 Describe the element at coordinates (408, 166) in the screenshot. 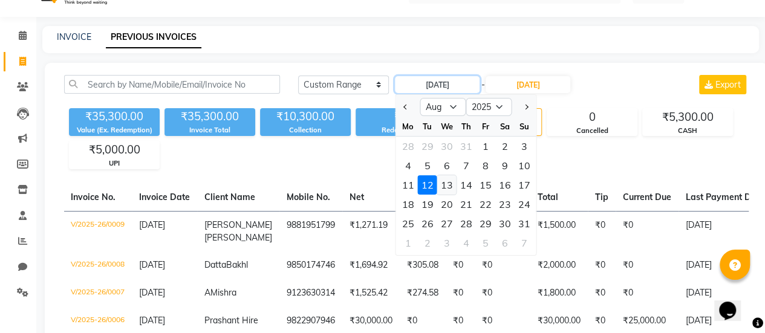

I see `div: 4` at that location.